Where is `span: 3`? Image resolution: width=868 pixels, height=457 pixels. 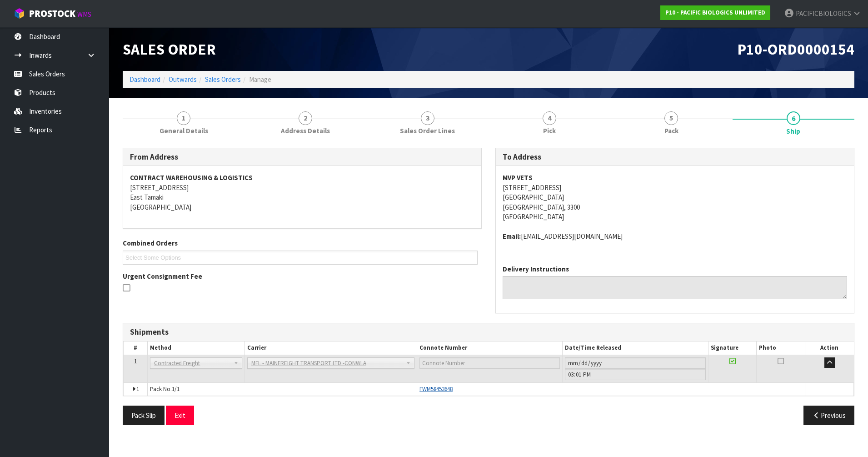 span: 3 is located at coordinates (428, 118).